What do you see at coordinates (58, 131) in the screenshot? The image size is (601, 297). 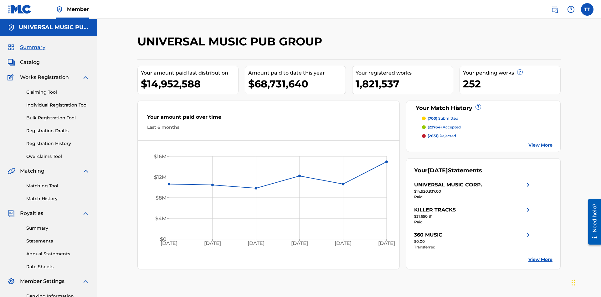 I see `a: Registration Drafts` at bounding box center [58, 131].